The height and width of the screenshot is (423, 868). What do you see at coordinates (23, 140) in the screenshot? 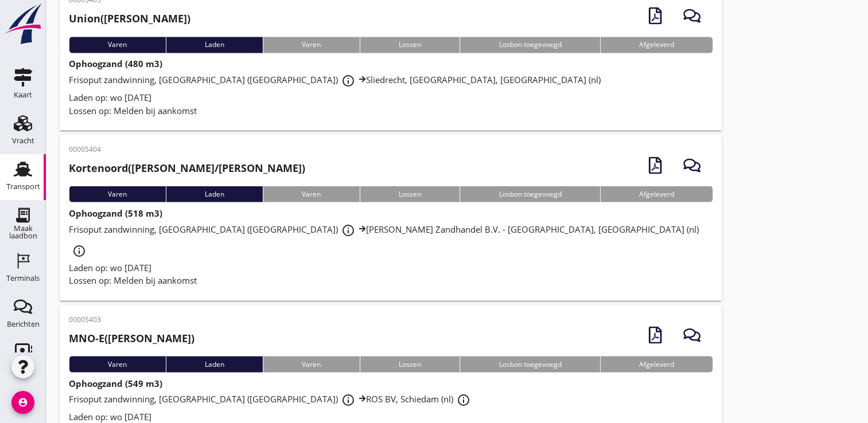
I see `div: Vracht` at bounding box center [23, 140].